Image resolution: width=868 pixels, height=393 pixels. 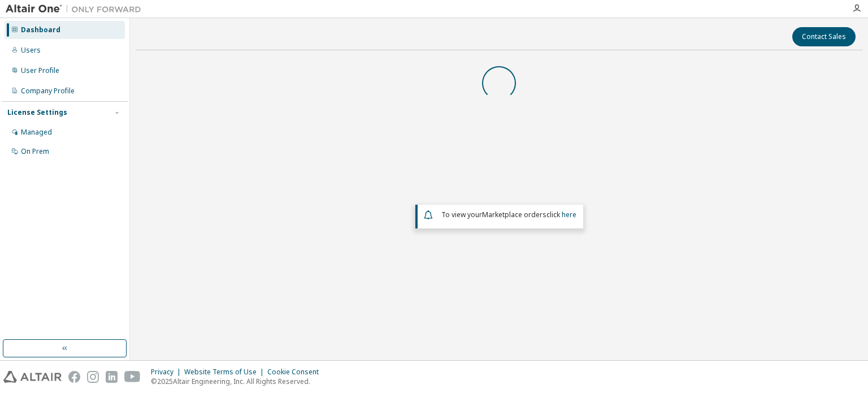 I want to click on em: Marketplace orders, so click(x=514, y=214).